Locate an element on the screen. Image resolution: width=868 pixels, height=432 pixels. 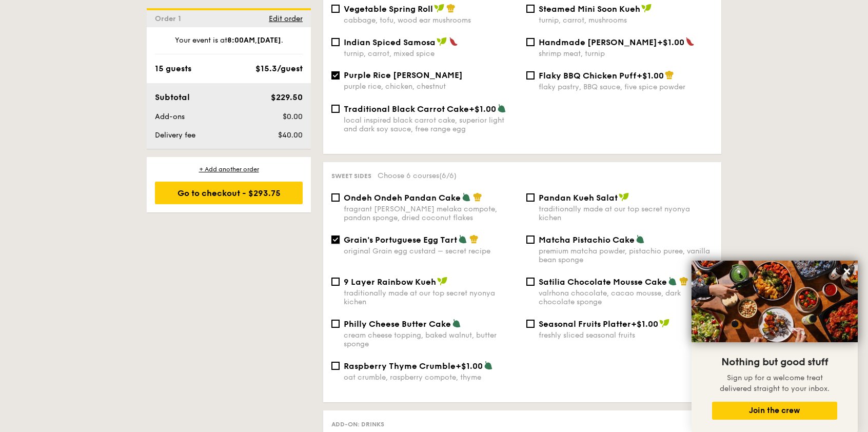
span: Ondeh Ondeh Pandan Cake is located at coordinates (402, 197).